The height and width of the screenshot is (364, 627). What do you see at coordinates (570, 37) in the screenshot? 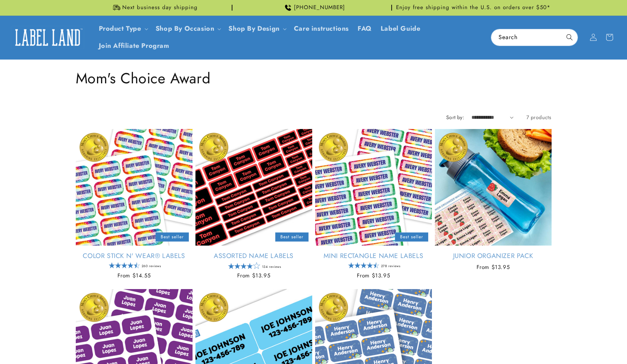
I see `button: Search` at bounding box center [570, 37].